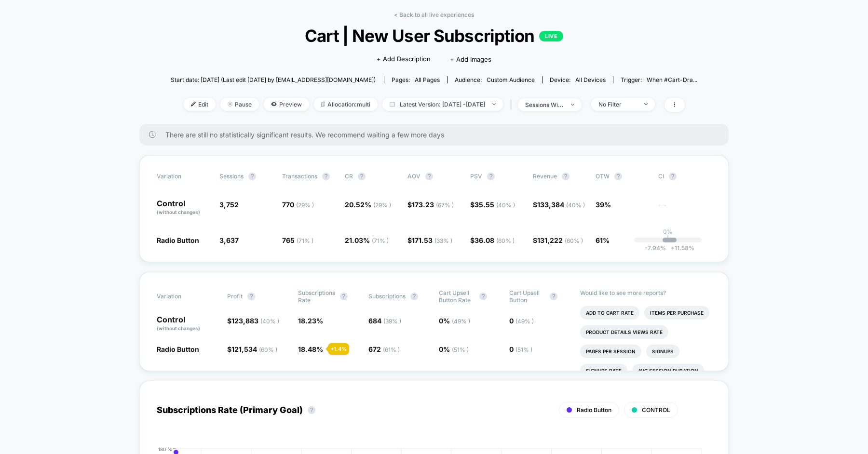 The width and height of the screenshot is (868, 454). I want to click on p: 0%, so click(668, 231).